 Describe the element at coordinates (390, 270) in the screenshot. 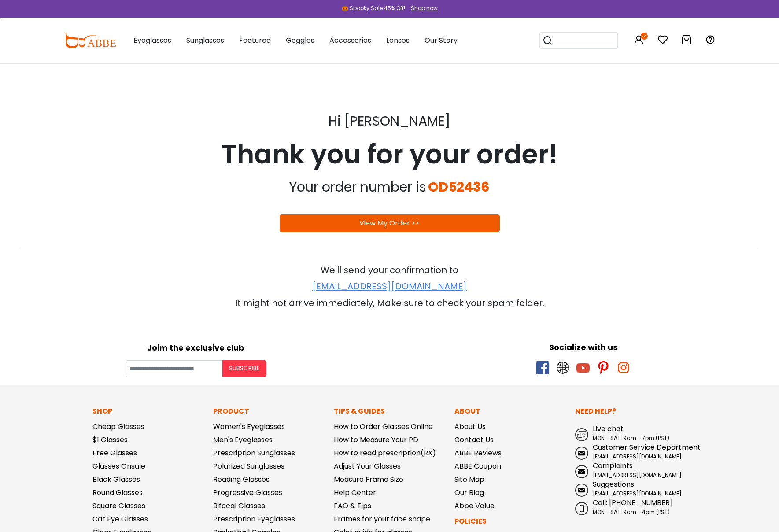

I see `div: We'll send your confirmation to` at that location.